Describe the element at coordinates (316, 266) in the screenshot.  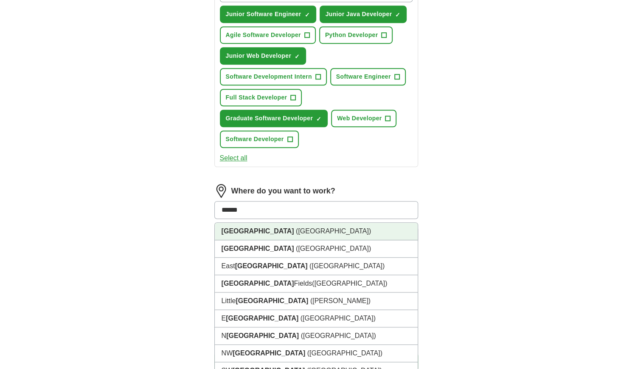
I see `li: East` at that location.